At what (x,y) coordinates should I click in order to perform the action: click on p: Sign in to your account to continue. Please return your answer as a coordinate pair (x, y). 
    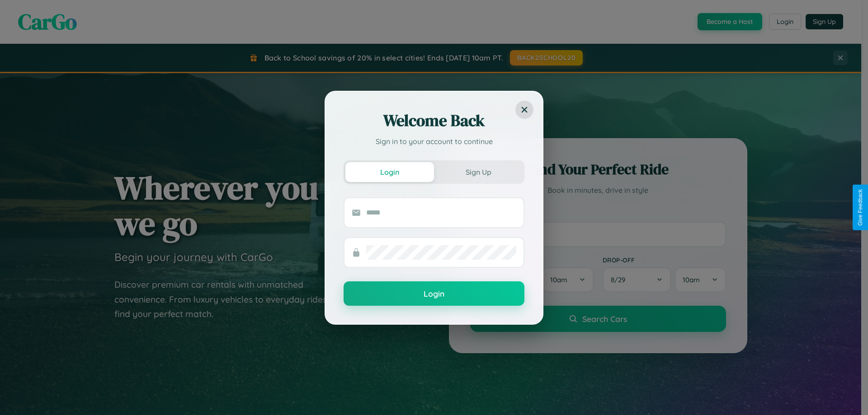
    Looking at the image, I should click on (434, 142).